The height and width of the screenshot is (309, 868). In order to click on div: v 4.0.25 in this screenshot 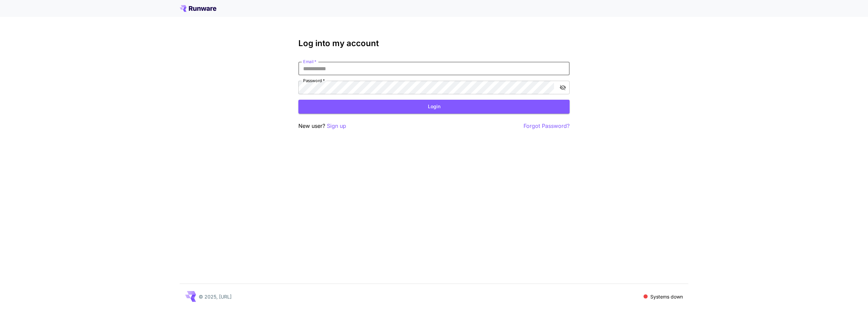, I will do `click(26, 14)`.